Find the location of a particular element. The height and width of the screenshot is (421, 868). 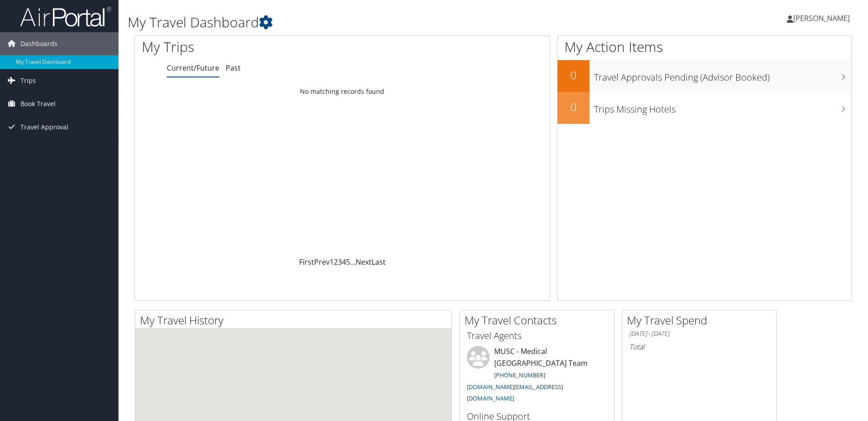

a: First is located at coordinates (306, 262).